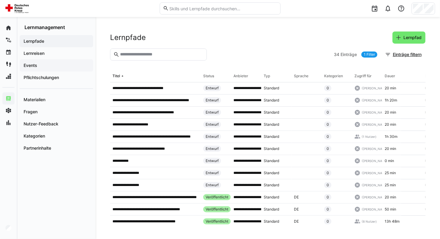 Image resolution: width=440 pixels, height=239 pixels. Describe the element at coordinates (391, 100) in the screenshot. I see `span: 1h 20m` at that location.